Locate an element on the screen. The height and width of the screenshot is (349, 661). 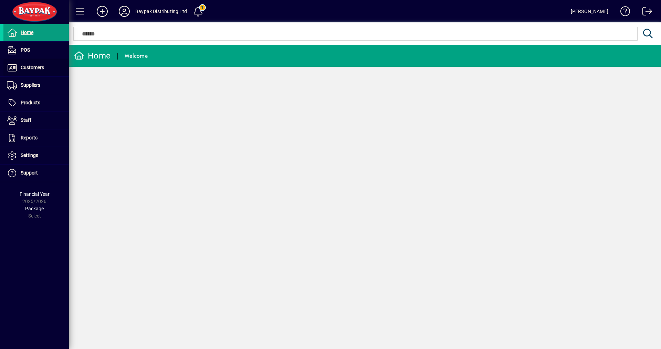
span: Staff is located at coordinates (26, 120).